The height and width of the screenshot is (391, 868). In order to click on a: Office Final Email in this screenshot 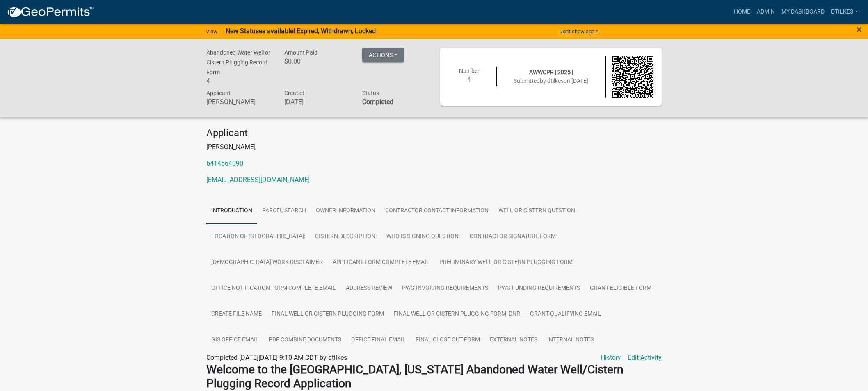, I will do `click(378, 341)`.